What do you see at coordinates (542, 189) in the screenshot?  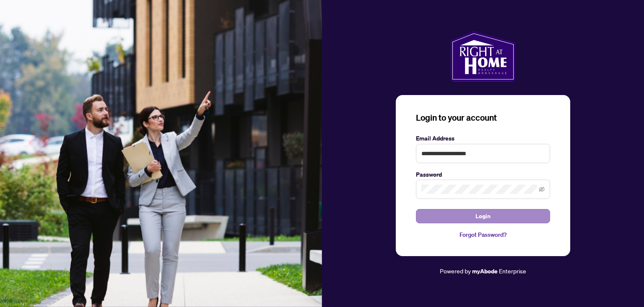 I see `span: eye-invisible` at bounding box center [542, 189].